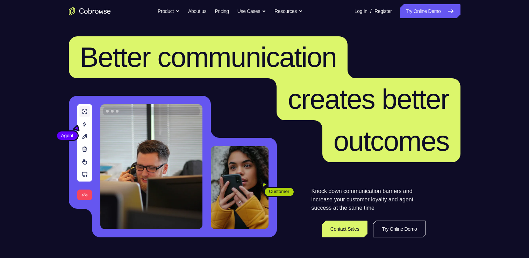 This screenshot has width=529, height=258. Describe the element at coordinates (345, 229) in the screenshot. I see `a: Contact Sales` at that location.